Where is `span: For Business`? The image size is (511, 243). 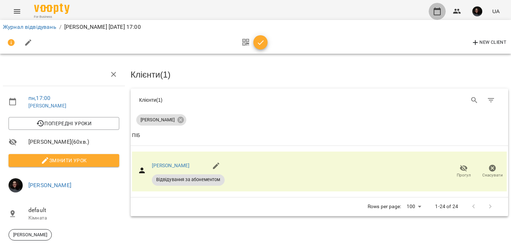 span: For Business is located at coordinates (52, 17).